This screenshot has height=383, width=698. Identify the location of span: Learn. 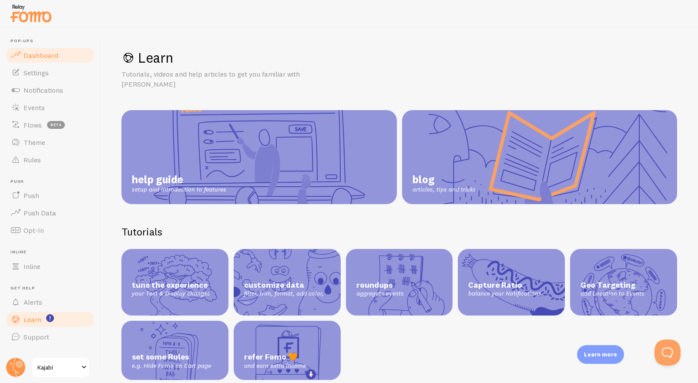
(32, 320).